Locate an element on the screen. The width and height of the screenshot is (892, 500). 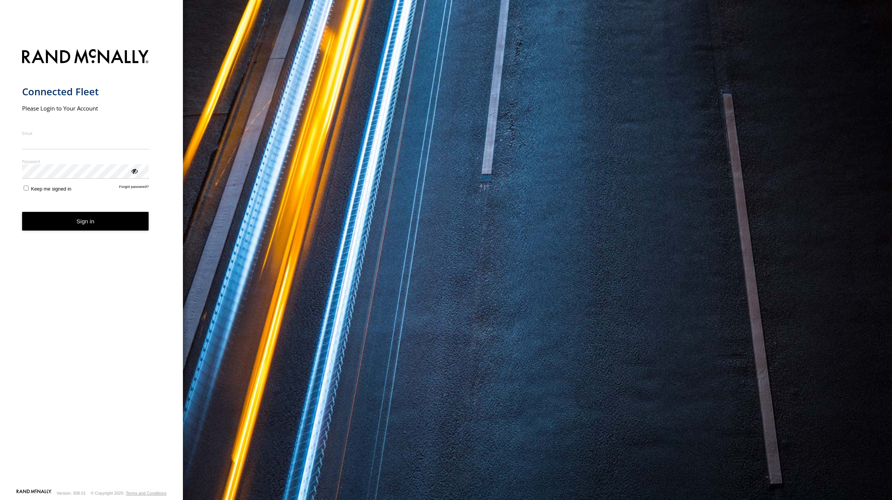
div: Version: 308.01 is located at coordinates (71, 493).